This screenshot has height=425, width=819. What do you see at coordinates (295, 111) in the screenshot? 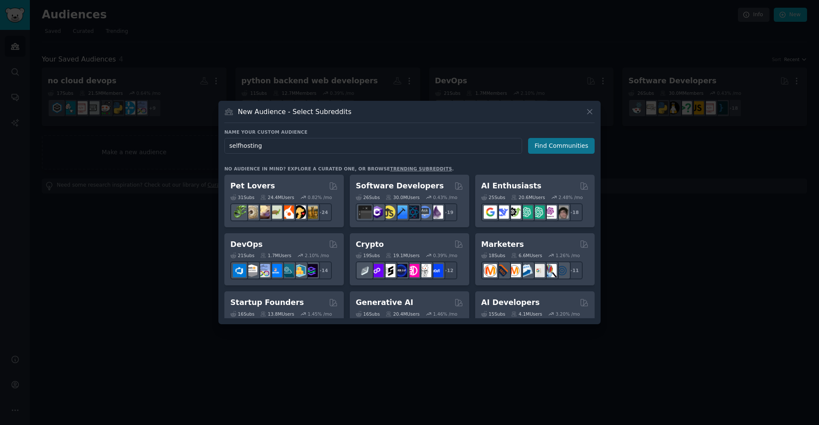
I see `h3: New Audience - Select Subreddits` at bounding box center [295, 111].